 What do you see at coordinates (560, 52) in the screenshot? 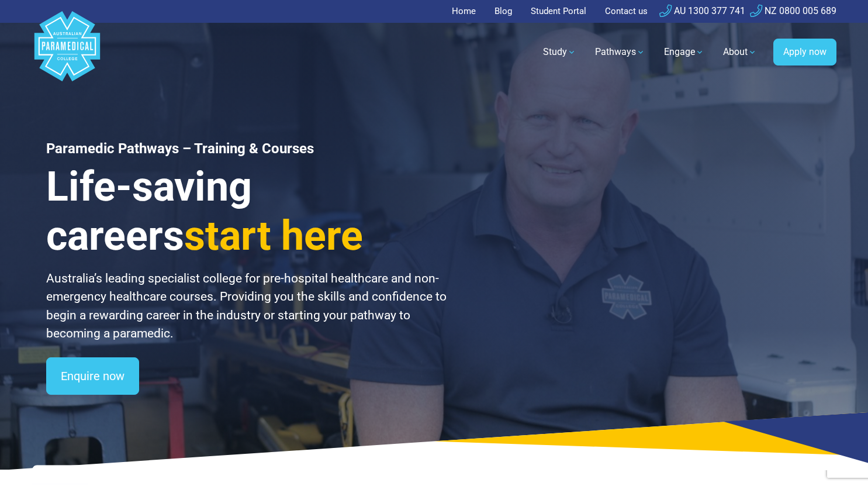
I see `a: Study` at bounding box center [560, 52].